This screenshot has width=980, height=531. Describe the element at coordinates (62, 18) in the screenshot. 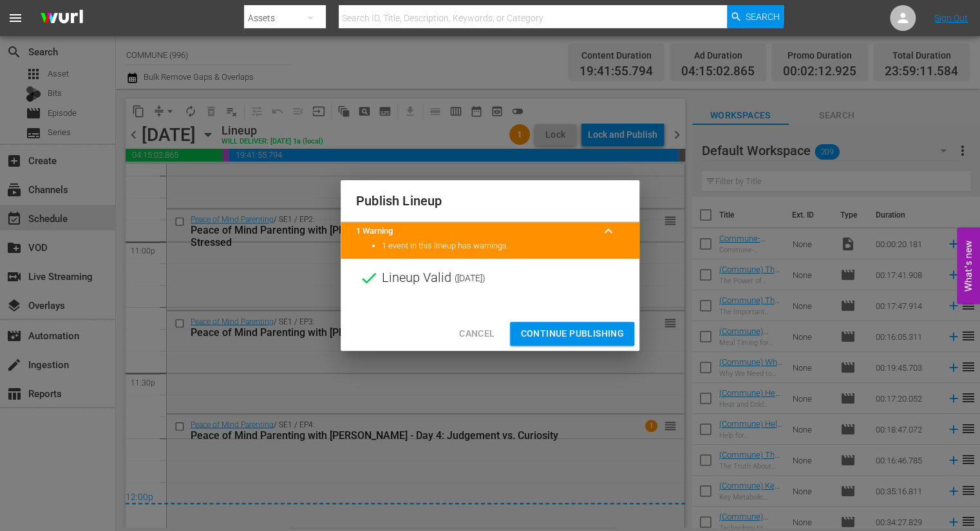

I see `img: ans4CAIJ8jUAAAAAAAAAAAAAAAAAAAAAAAAgQb4GAAAAAAAAAAAAAAAAAAAAAAAAJMjXAAAAAAAAAAAAAAAAAAAAAAAAgAT5G...` at that location.